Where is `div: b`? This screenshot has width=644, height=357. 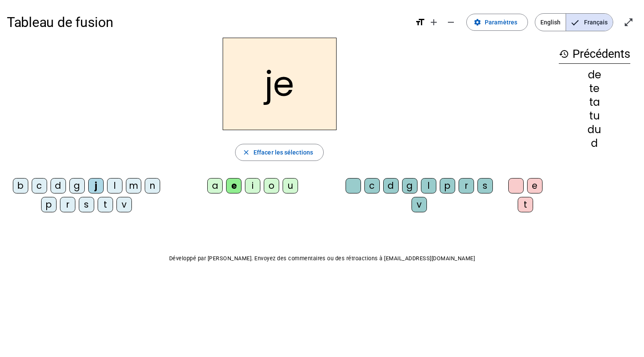
div: b is located at coordinates (21, 186).